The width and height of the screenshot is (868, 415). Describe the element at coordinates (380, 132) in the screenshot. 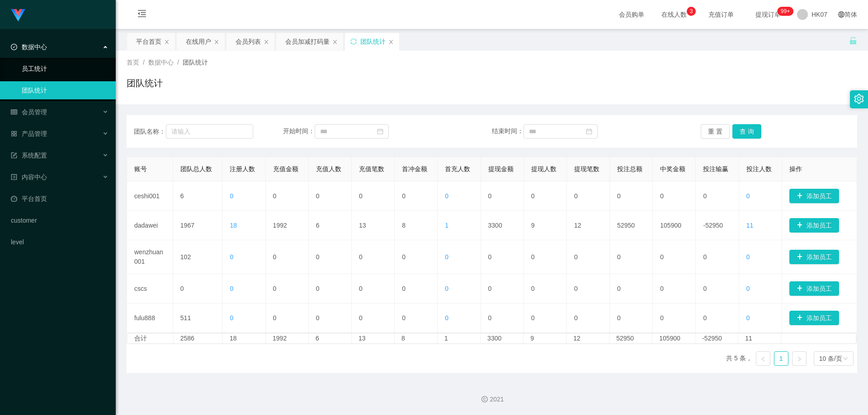

I see `i: 图标: calendar` at that location.